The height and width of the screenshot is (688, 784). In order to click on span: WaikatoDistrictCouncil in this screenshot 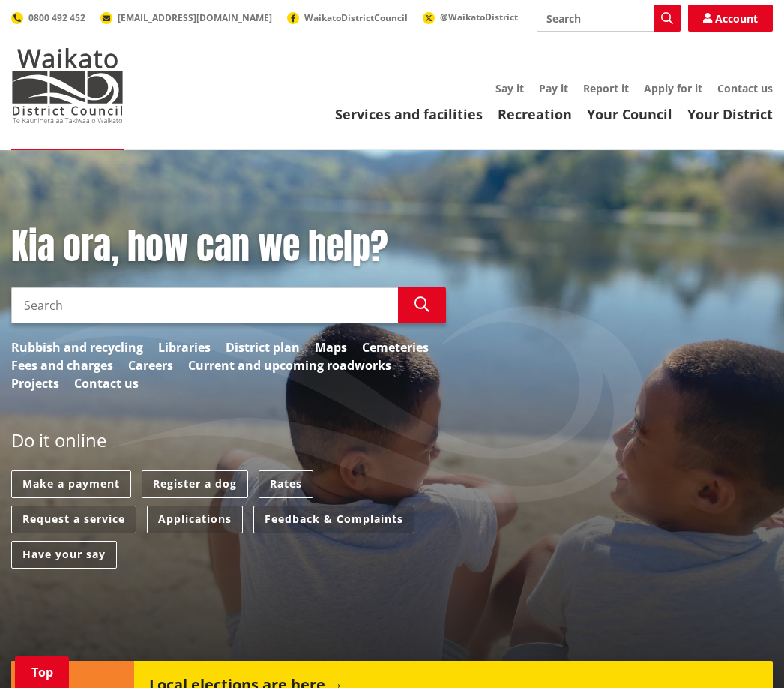, I will do `click(356, 18)`.